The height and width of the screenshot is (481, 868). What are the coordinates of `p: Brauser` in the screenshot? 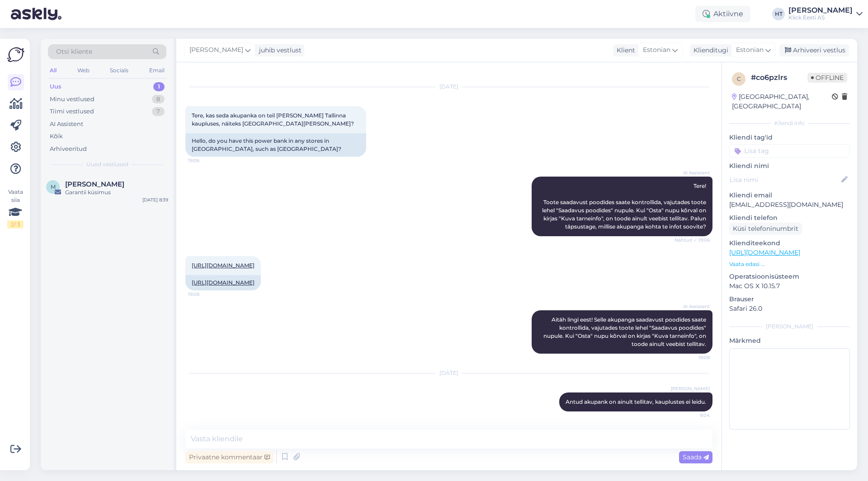 It's located at (790, 299).